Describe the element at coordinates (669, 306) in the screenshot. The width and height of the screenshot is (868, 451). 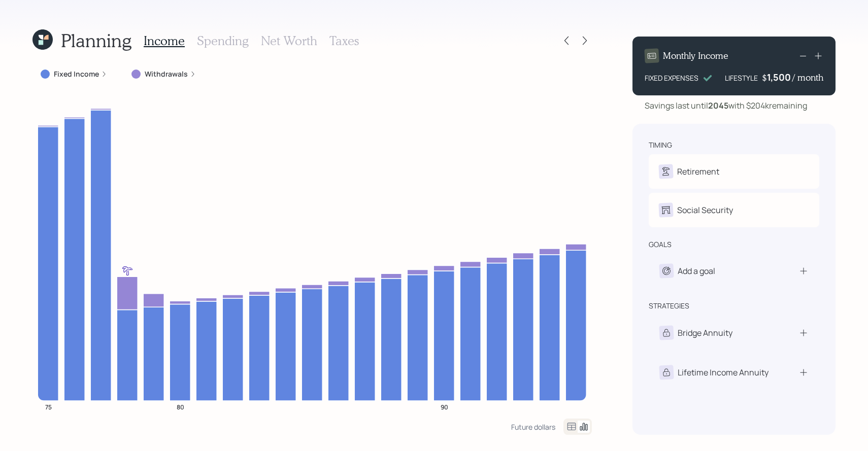
I see `div: strategies` at that location.